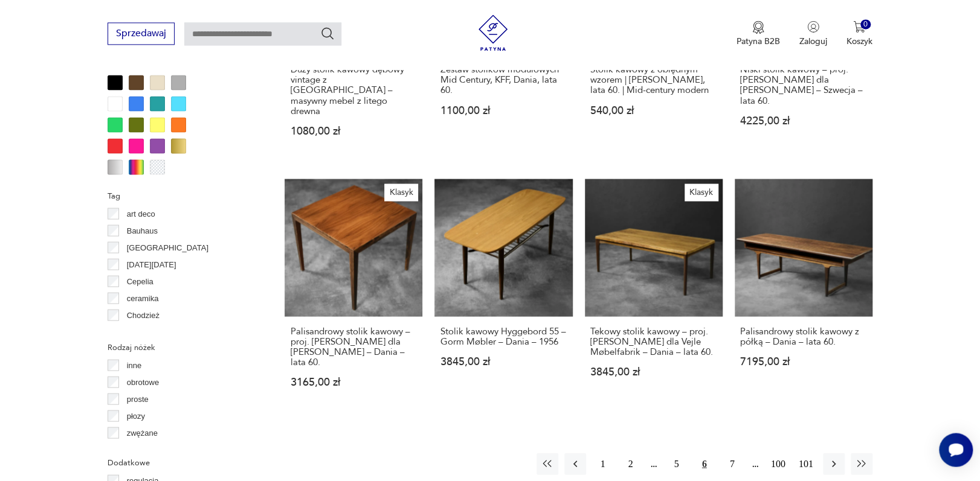 The width and height of the screenshot is (980, 481). I want to click on p: Bauhaus, so click(142, 231).